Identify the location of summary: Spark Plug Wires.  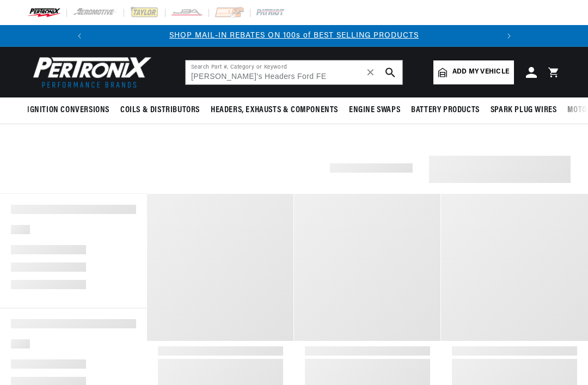
(524, 110).